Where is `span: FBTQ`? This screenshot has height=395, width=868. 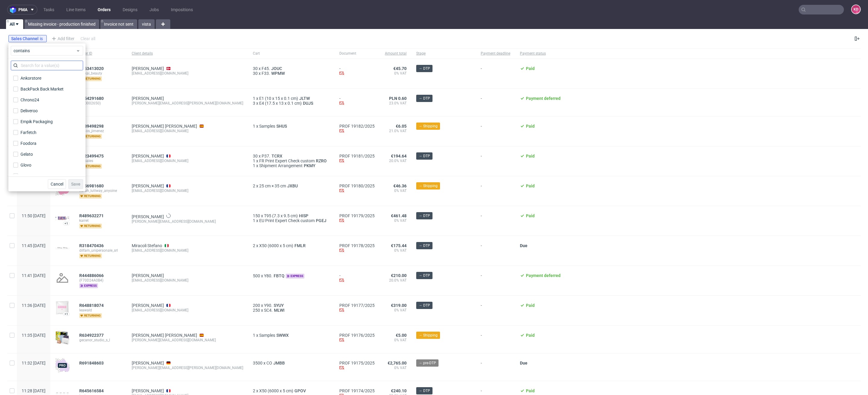 span: FBTQ is located at coordinates (279, 275).